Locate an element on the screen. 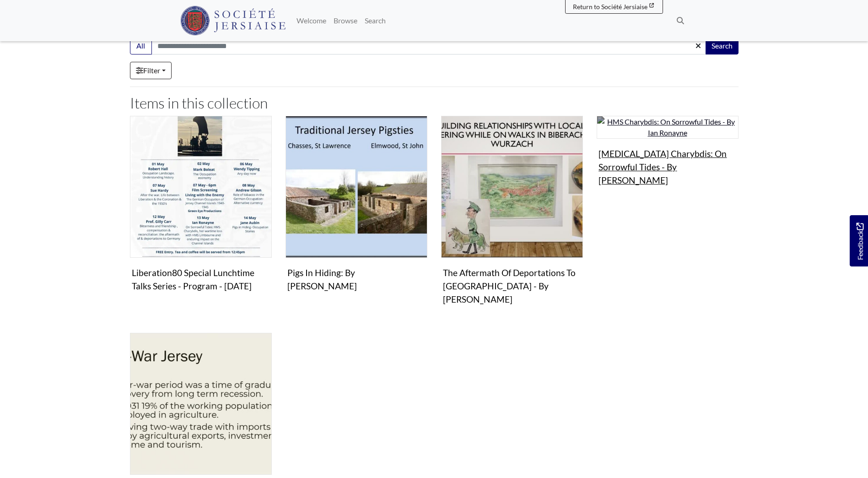 The image size is (868, 478). span: Return to Société Jersiaise is located at coordinates (610, 6).